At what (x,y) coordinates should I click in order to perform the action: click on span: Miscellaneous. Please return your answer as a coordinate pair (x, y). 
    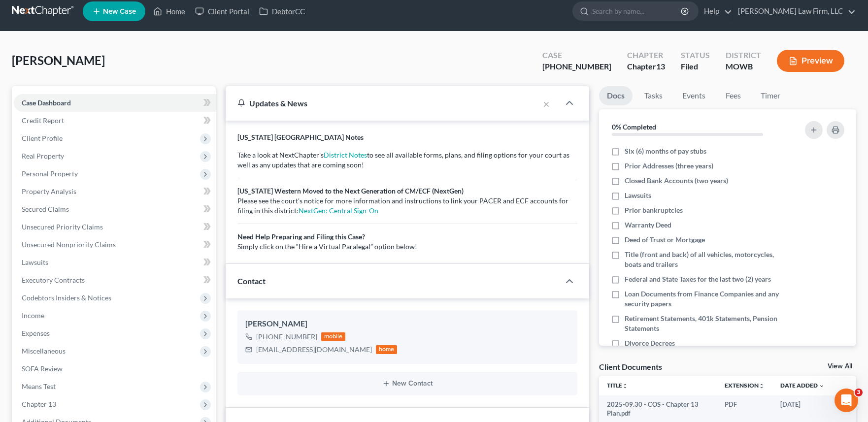
    Looking at the image, I should click on (44, 350).